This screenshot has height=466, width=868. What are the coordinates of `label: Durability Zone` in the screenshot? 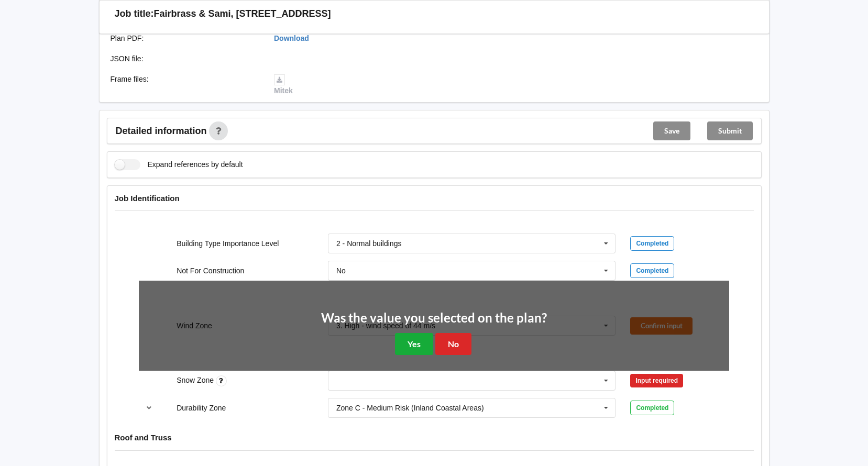 It's located at (201, 408).